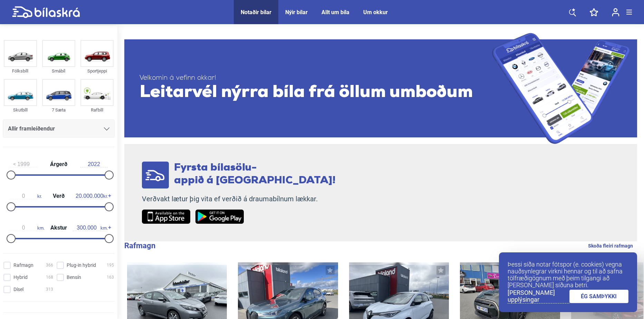  I want to click on span: 195, so click(110, 265).